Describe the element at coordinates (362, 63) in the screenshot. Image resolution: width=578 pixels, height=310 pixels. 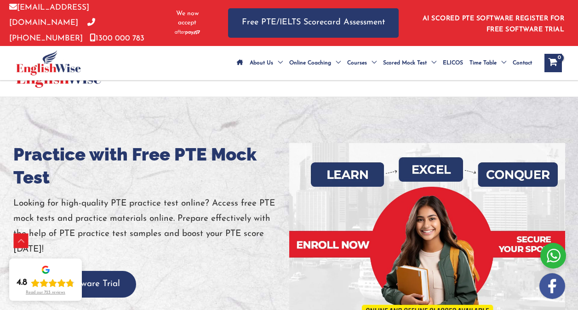
I see `a: CoursesMenu Toggle` at that location.